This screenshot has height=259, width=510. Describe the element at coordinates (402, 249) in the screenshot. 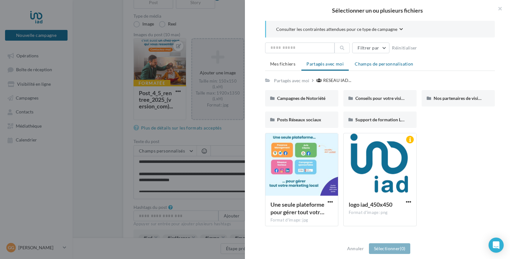

I see `span: (0)` at that location.